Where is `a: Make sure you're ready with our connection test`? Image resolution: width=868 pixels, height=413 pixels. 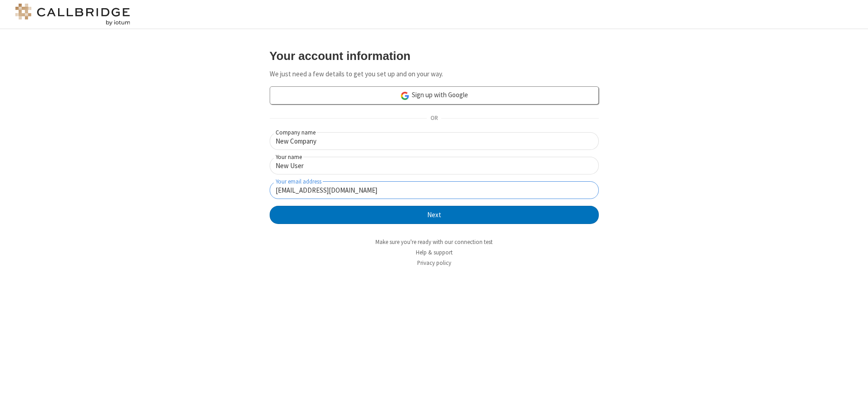 a: Make sure you're ready with our connection test is located at coordinates (434, 242).